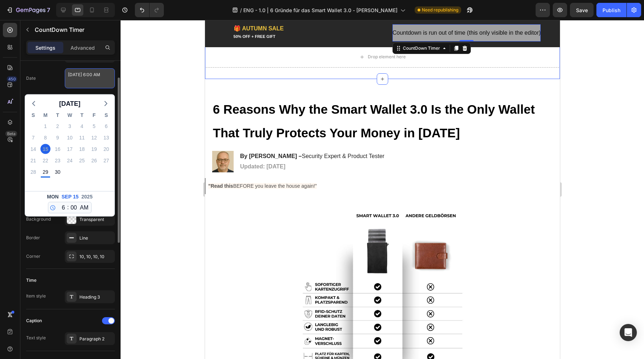  Describe the element at coordinates (96, 238) in the screenshot. I see `div: Line` at that location.